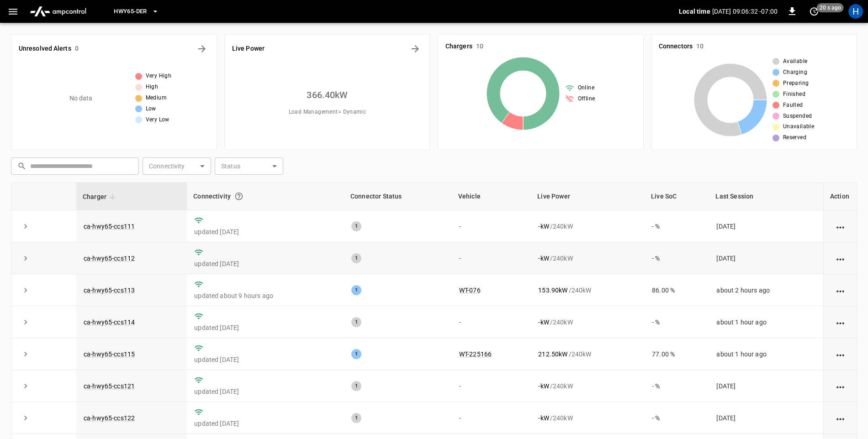 This screenshot has width=868, height=439. What do you see at coordinates (239, 197) in the screenshot?
I see `button: Connection between the charger and our software.` at bounding box center [239, 197].